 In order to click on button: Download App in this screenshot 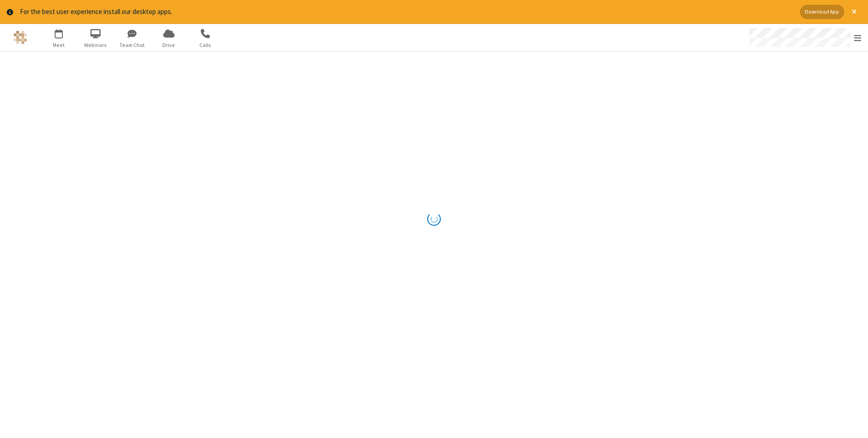, I will do `click(822, 12)`.